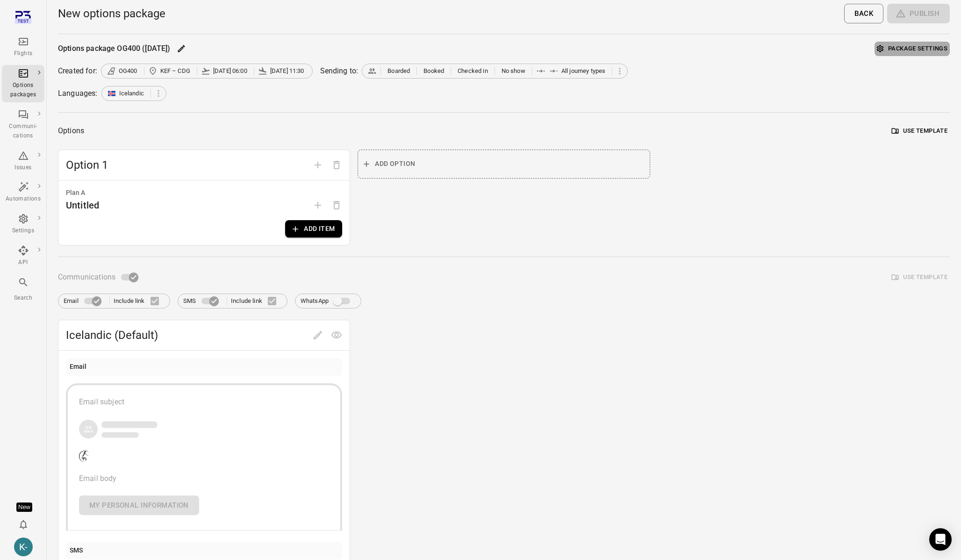  I want to click on div: Settings, so click(23, 231).